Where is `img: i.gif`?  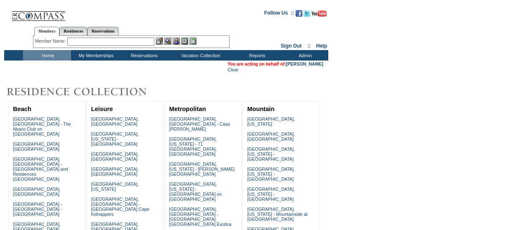
img: i.gif is located at coordinates (8, 13).